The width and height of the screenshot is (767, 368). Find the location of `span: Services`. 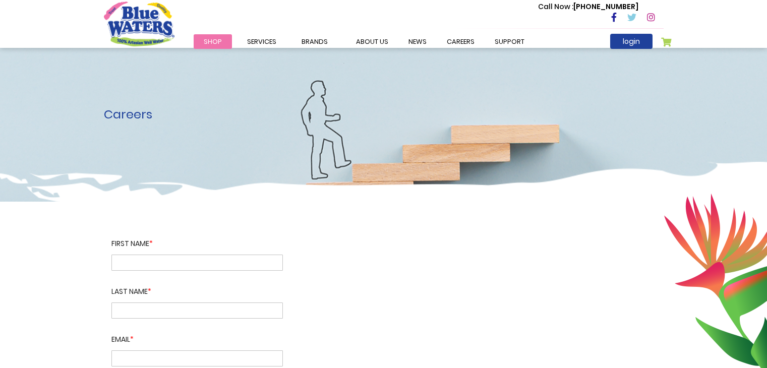

span: Services is located at coordinates (262, 41).